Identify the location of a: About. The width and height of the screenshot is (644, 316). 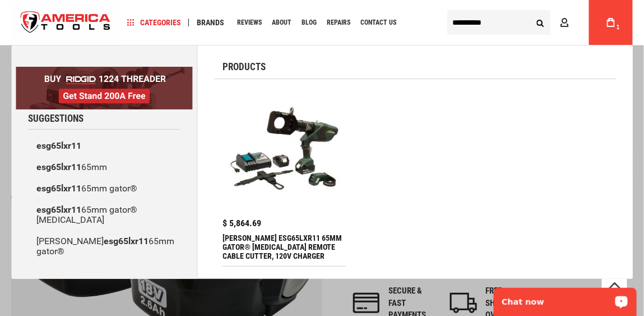
(281, 23).